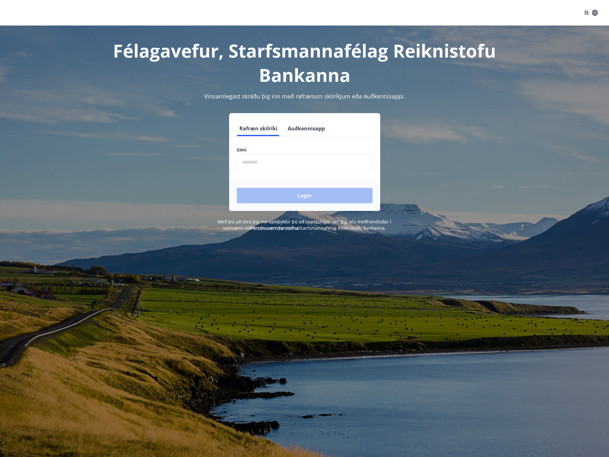  Describe the element at coordinates (304, 225) in the screenshot. I see `span: Með því að skrá þig inn samþykkir þú að upplýsingar um þig séu meðhöndlaðar í samræmi við Starfsm...` at that location.